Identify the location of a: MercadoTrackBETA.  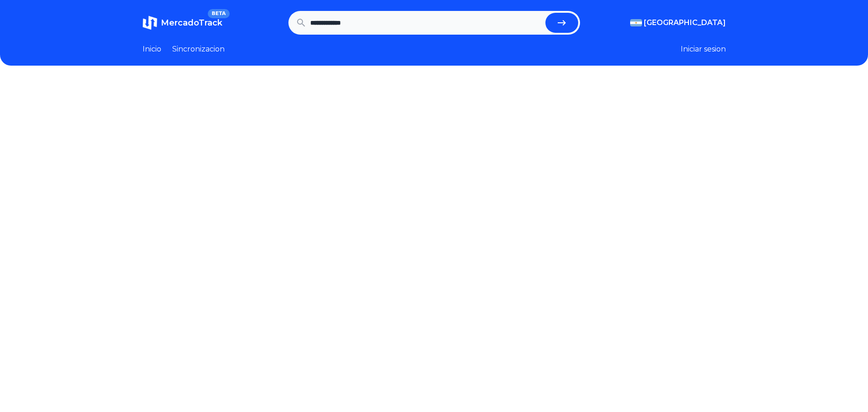
(182, 23).